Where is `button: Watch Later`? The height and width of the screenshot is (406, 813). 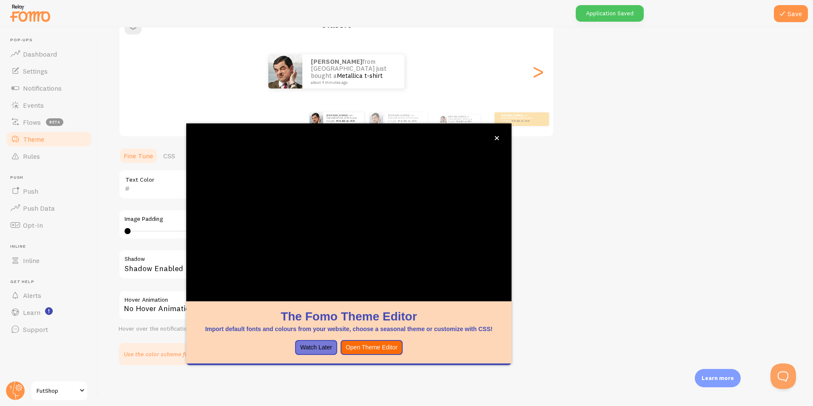
button: Watch Later is located at coordinates (316, 347).